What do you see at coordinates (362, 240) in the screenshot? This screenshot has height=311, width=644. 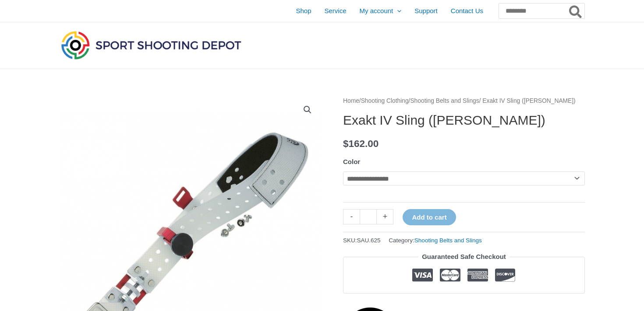 I see `span: SKU:` at bounding box center [362, 240].